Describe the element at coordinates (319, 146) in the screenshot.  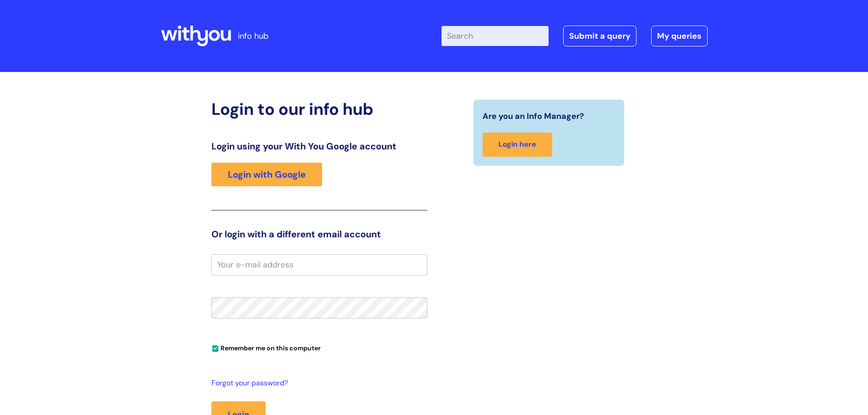
I see `h3: Login using your With You Google account` at that location.